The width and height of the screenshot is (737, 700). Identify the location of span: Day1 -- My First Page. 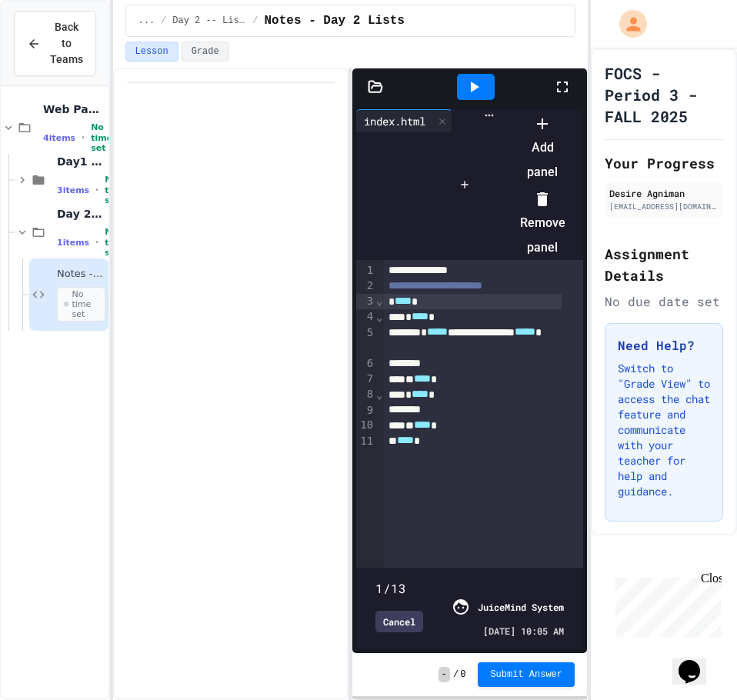
(80, 162).